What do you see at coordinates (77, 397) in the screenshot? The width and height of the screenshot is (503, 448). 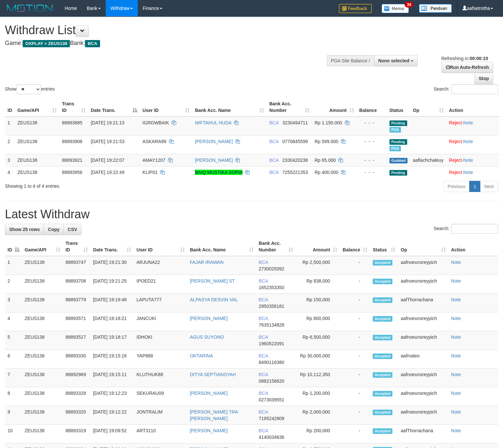 I see `td: 88893328` at bounding box center [77, 397].